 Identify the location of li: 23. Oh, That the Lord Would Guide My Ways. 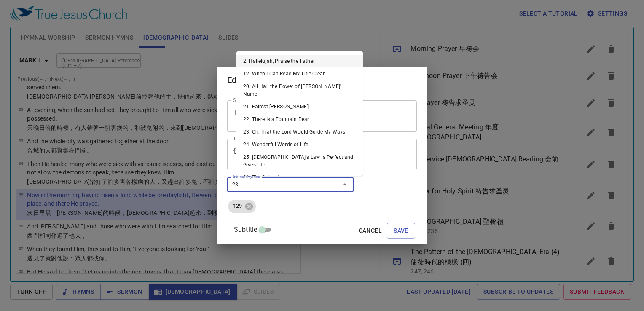
(300, 132).